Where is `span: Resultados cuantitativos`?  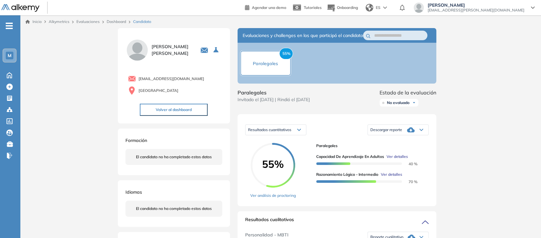 span: Resultados cuantitativos is located at coordinates (270, 129).